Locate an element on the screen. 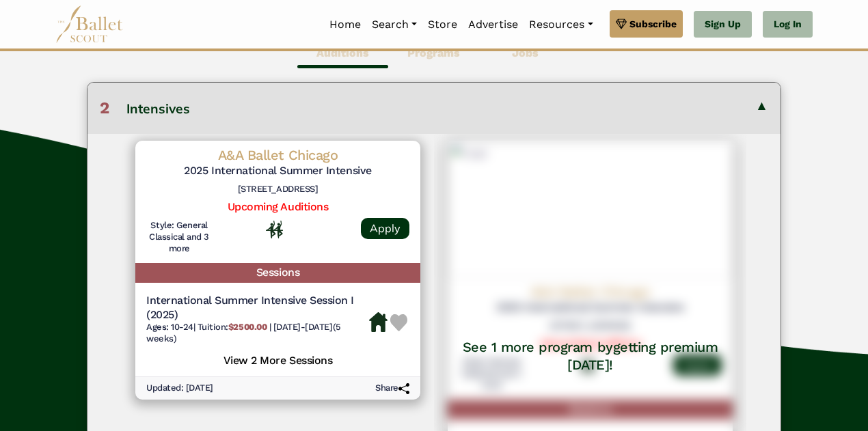 Image resolution: width=868 pixels, height=431 pixels. h5: View 2 More Sessions is located at coordinates (278, 360).